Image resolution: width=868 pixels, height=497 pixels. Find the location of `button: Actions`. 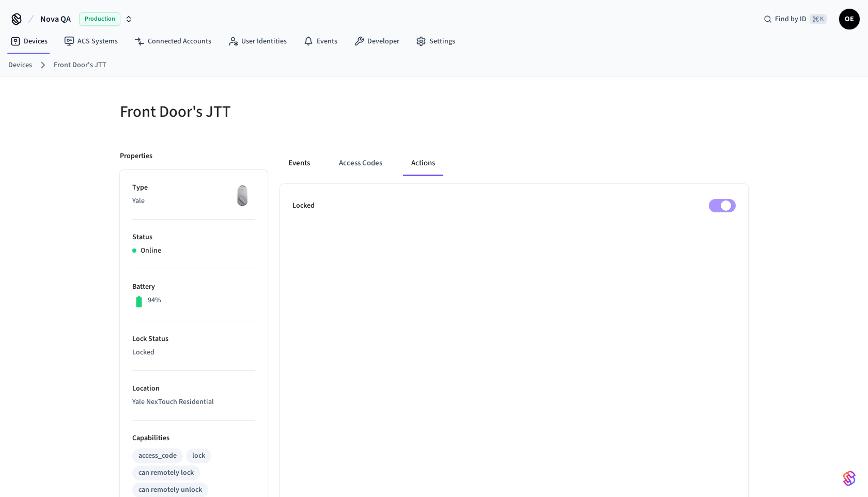

button: Actions is located at coordinates (423, 163).